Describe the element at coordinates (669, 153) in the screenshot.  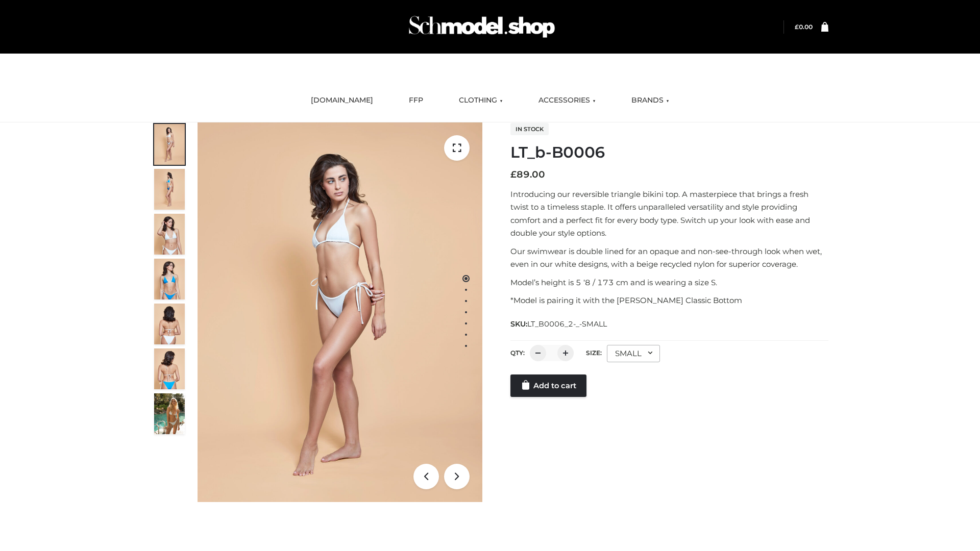
I see `h1: LT_b-B0006` at that location.